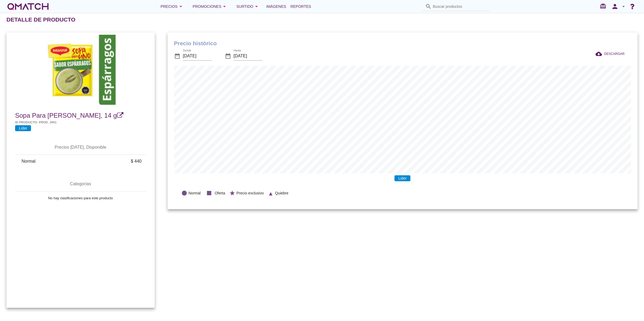 This screenshot has width=644, height=321. What do you see at coordinates (402, 44) in the screenshot?
I see `h1: Precio histórico` at bounding box center [402, 44].